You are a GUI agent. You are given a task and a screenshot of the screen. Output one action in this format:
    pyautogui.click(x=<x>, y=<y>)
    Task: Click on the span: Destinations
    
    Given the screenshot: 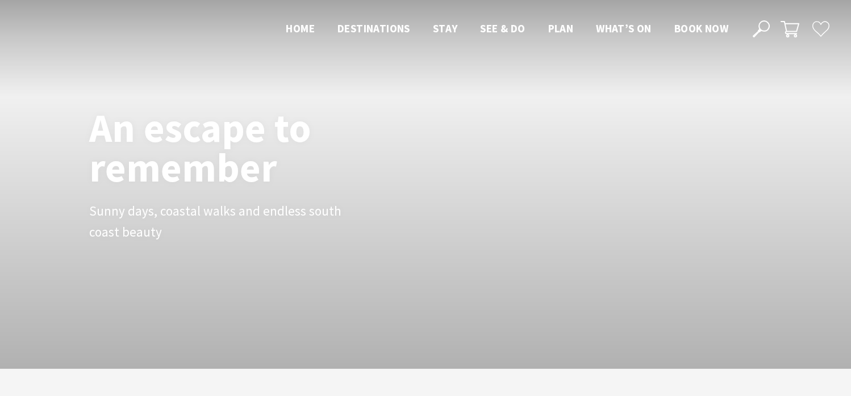 What is the action you would take?
    pyautogui.click(x=374, y=28)
    